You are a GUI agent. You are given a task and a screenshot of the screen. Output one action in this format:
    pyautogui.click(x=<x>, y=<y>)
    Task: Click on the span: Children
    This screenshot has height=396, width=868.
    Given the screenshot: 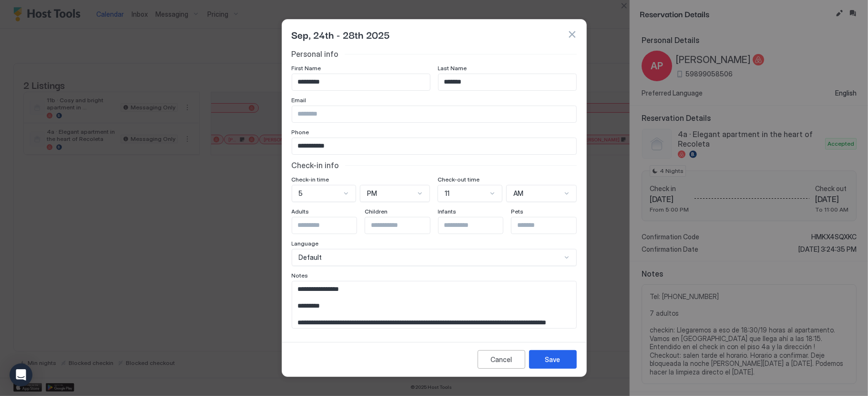 What is the action you would take?
    pyautogui.click(x=376, y=211)
    